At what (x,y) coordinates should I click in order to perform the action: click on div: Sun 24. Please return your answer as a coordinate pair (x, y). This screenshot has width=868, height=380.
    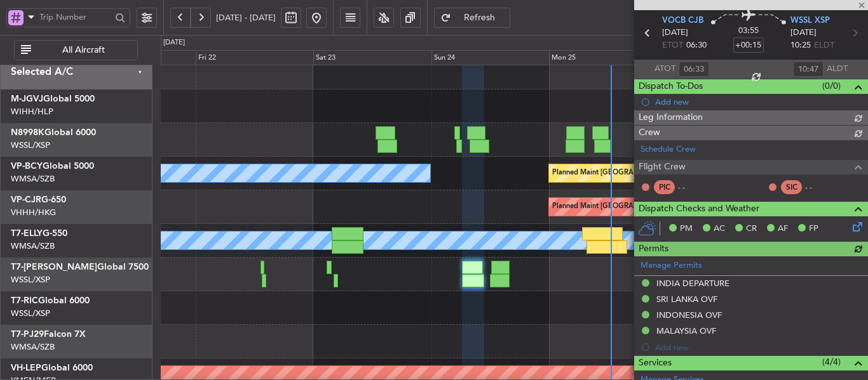
    Looking at the image, I should click on (490, 58).